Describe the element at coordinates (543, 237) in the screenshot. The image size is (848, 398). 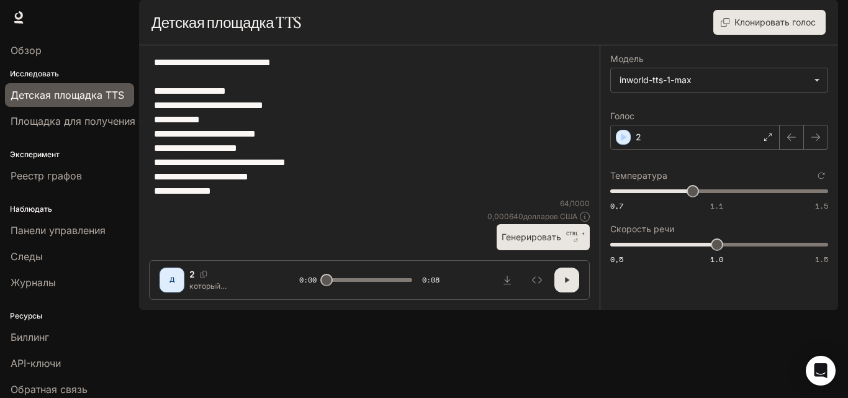
I see `button: ГенерироватьCTRL +⏎` at that location.